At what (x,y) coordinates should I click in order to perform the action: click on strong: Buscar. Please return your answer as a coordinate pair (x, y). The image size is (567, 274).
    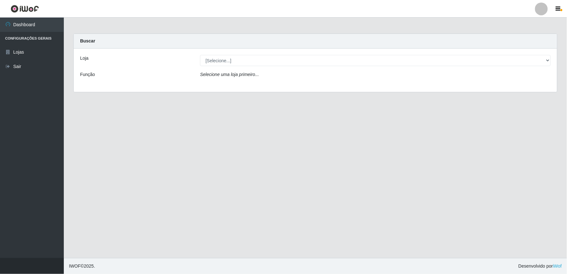
    Looking at the image, I should click on (87, 41).